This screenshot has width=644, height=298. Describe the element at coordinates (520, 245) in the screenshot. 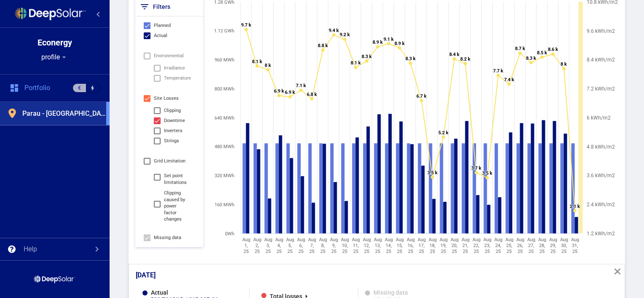

I see `tspan: 26,` at that location.